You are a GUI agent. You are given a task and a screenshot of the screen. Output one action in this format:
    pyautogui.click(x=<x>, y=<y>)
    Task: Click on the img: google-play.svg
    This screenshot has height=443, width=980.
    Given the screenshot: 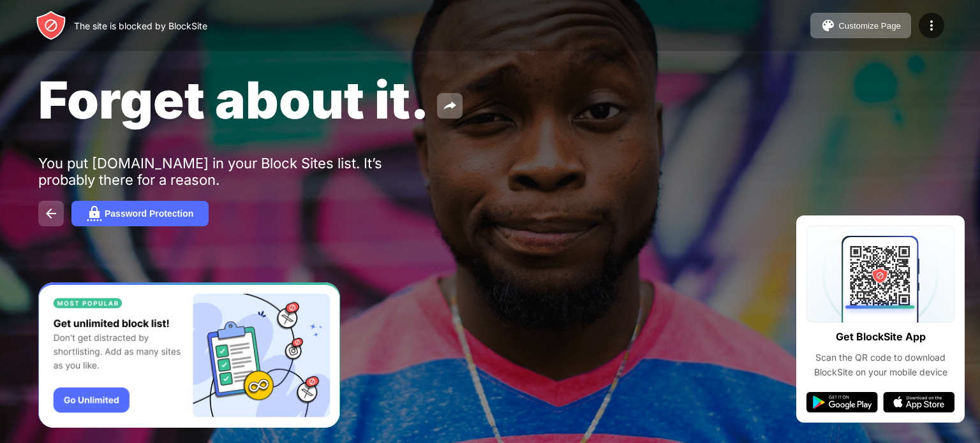 What is the action you would take?
    pyautogui.click(x=842, y=403)
    